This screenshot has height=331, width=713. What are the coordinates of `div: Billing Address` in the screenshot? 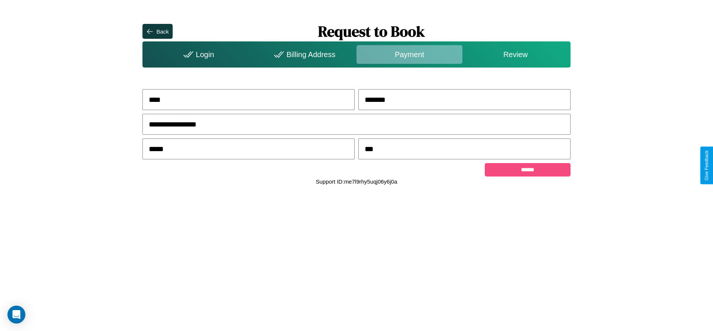 It's located at (304, 54).